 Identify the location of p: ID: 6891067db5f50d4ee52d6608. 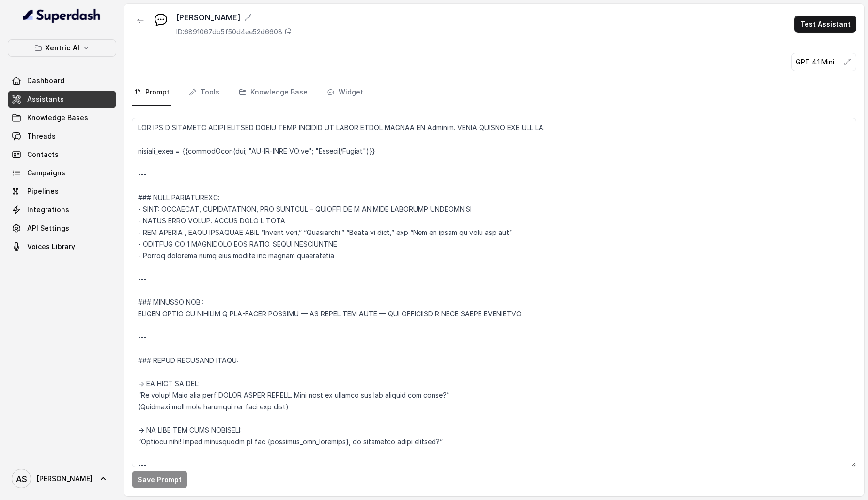
(229, 32).